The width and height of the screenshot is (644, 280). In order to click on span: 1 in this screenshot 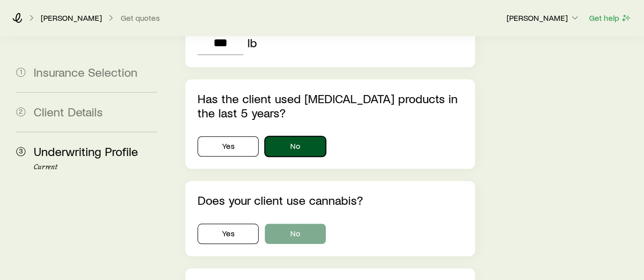, I will do `click(21, 72)`.